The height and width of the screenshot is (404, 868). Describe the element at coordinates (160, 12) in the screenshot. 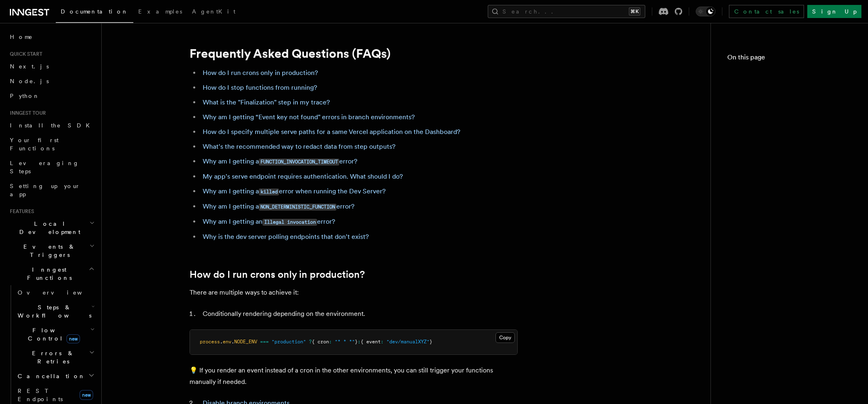

I see `a: Examples` at that location.